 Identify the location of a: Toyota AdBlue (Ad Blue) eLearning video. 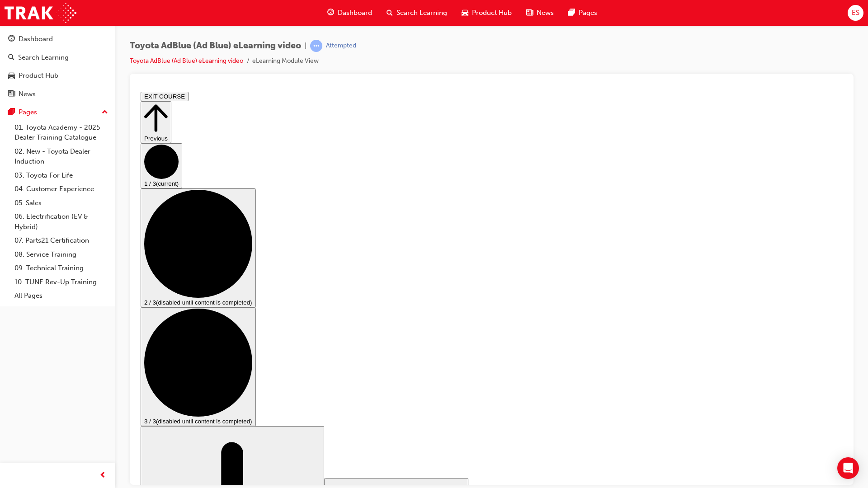
(186, 61).